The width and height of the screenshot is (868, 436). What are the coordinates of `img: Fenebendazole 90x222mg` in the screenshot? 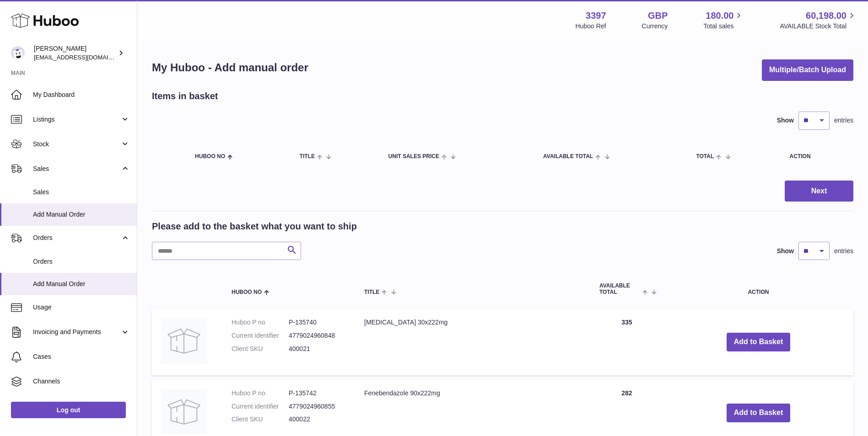 It's located at (184, 412).